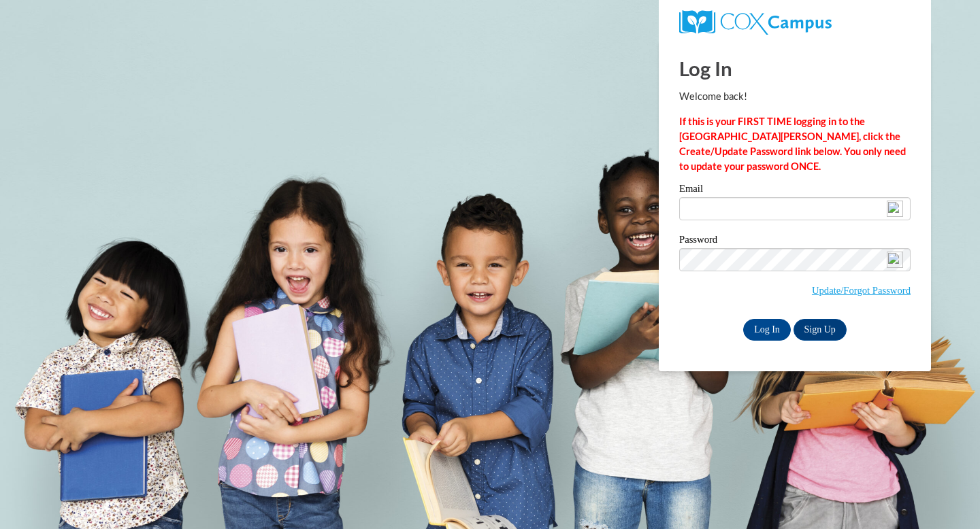  What do you see at coordinates (795, 242) in the screenshot?
I see `label: Password` at bounding box center [795, 242].